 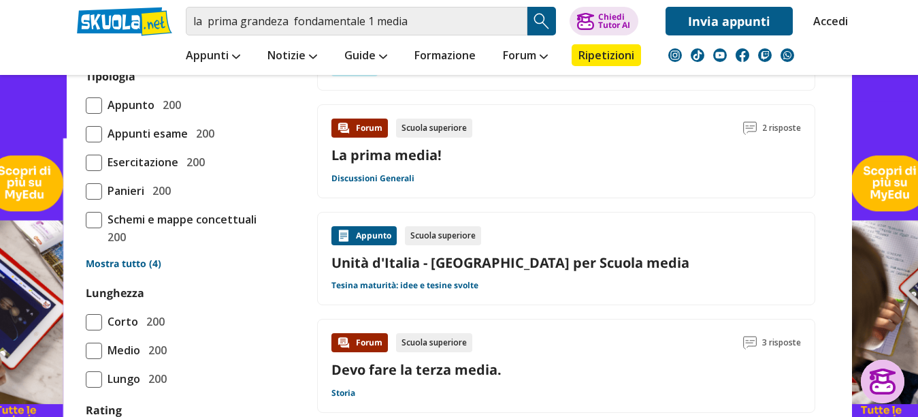 What do you see at coordinates (405, 285) in the screenshot?
I see `a: Tesina maturità: idee e tesine svolte` at bounding box center [405, 285].